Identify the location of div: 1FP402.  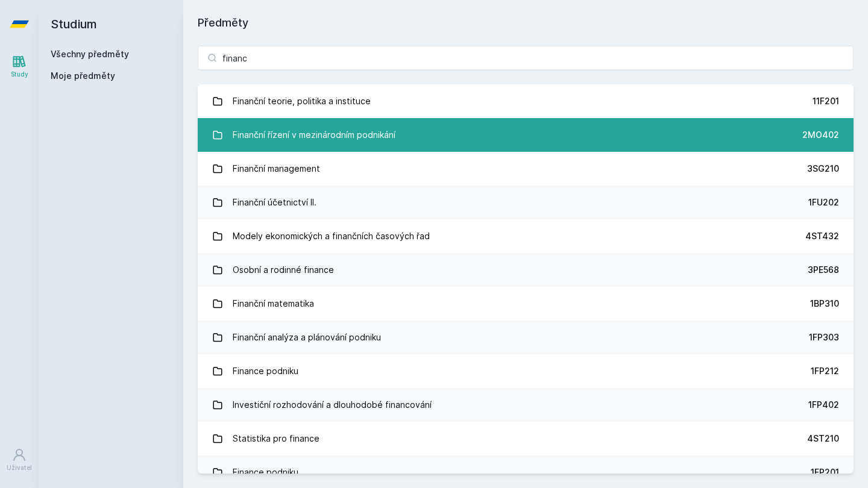
(823, 404).